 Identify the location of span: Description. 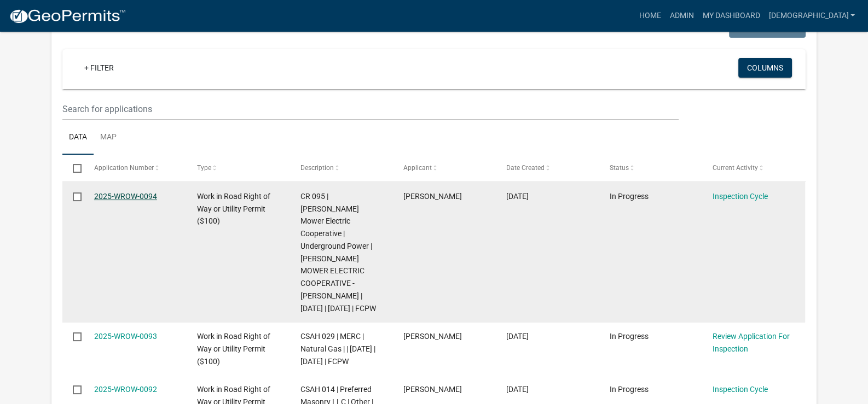
(317, 168).